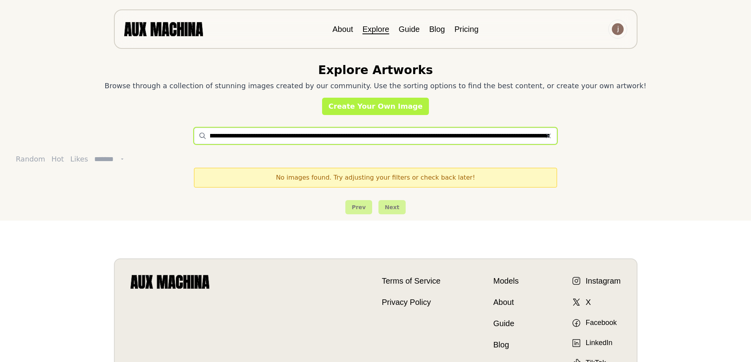  Describe the element at coordinates (466, 29) in the screenshot. I see `a: Pricing` at that location.